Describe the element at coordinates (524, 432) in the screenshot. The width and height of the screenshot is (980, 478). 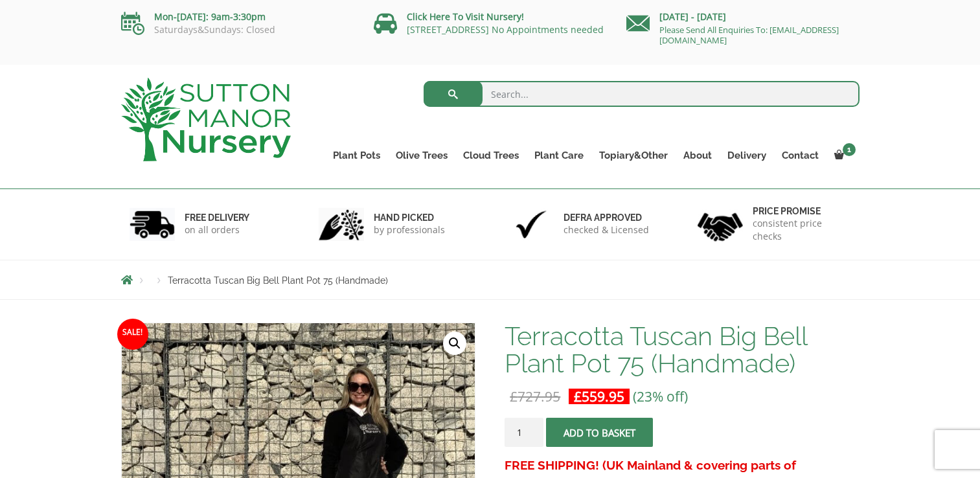
I see `input: Product quantity` at that location.